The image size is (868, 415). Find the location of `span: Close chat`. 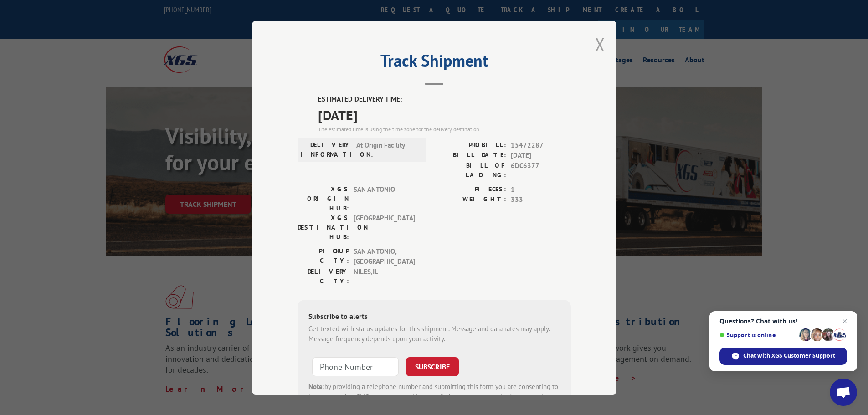

span: Close chat is located at coordinates (845, 321).